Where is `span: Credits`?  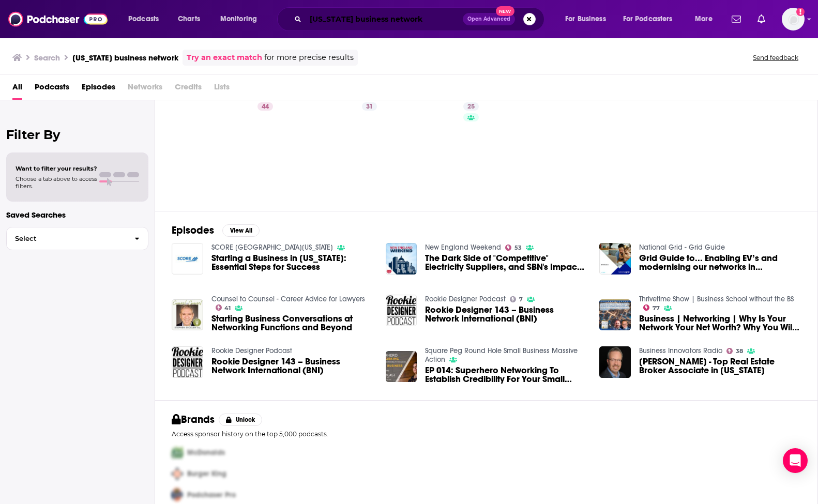
span: Credits is located at coordinates (188, 89).